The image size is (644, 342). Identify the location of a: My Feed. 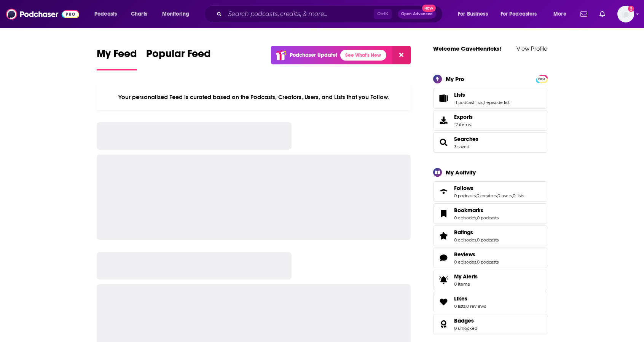
(117, 59).